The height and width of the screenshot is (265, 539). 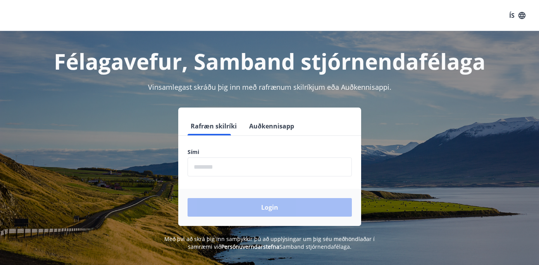 I want to click on span: Með því að skrá þig inn samþykkir þú að upplýsingar um þig séu meðhöndlaðar í samræmi við Samband..., so click(x=269, y=243).